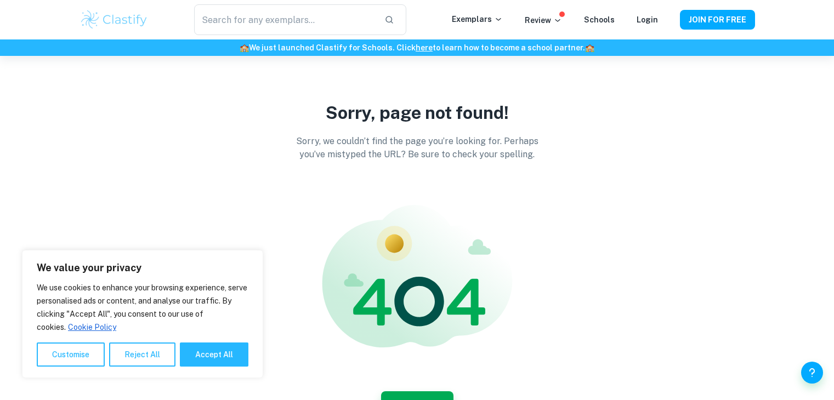 Image resolution: width=834 pixels, height=400 pixels. Describe the element at coordinates (717, 20) in the screenshot. I see `a: JOIN FOR FREE` at that location.